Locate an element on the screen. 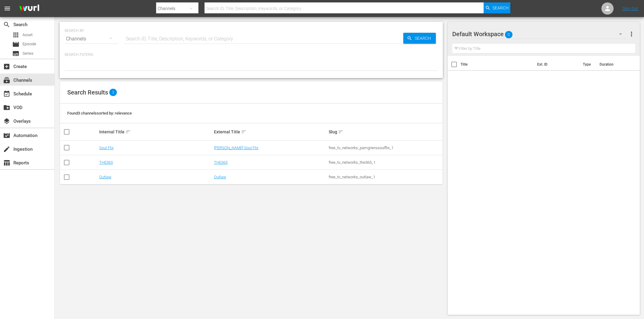 The image size is (644, 319). p: Search Filters: is located at coordinates (251, 55).